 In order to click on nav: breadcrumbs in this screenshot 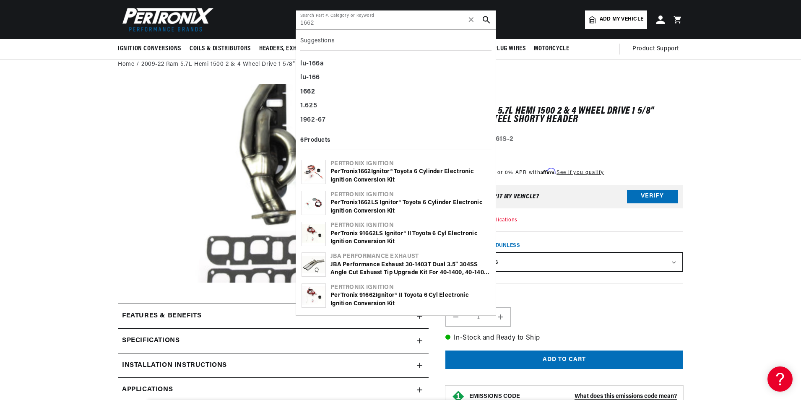, I will do `click(400, 65)`.